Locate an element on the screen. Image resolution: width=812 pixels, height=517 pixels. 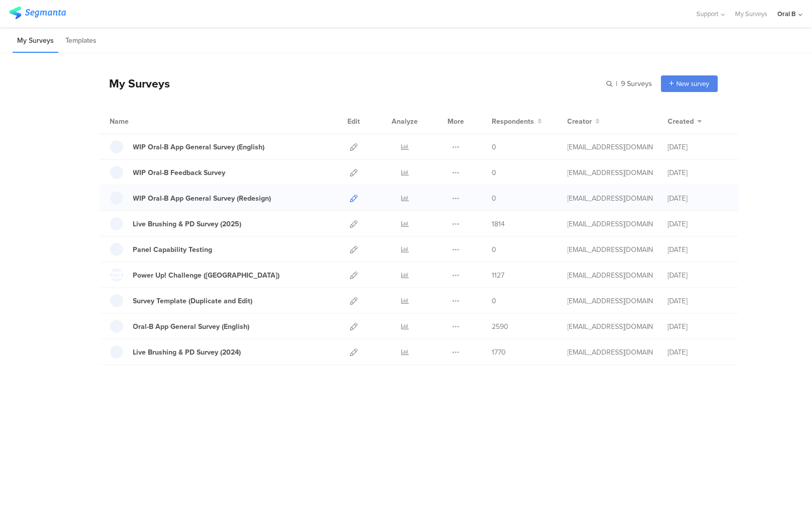
a: Oral-B App General Survey (English) is located at coordinates (180, 326).